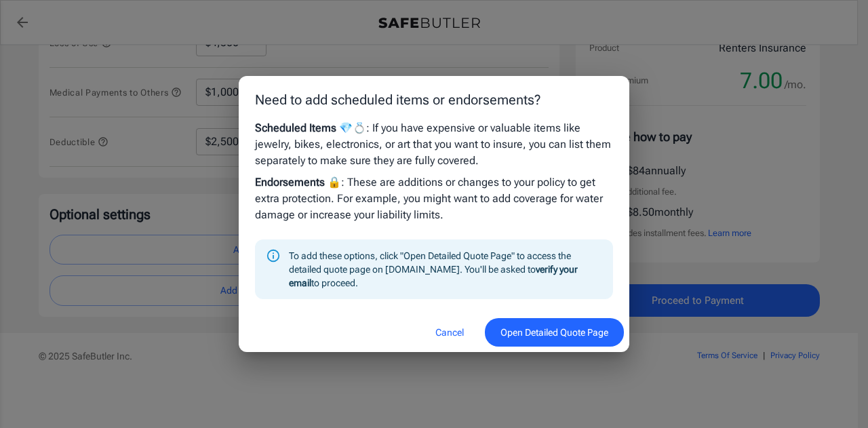 This screenshot has height=428, width=868. Describe the element at coordinates (450, 332) in the screenshot. I see `button: Cancel` at that location.